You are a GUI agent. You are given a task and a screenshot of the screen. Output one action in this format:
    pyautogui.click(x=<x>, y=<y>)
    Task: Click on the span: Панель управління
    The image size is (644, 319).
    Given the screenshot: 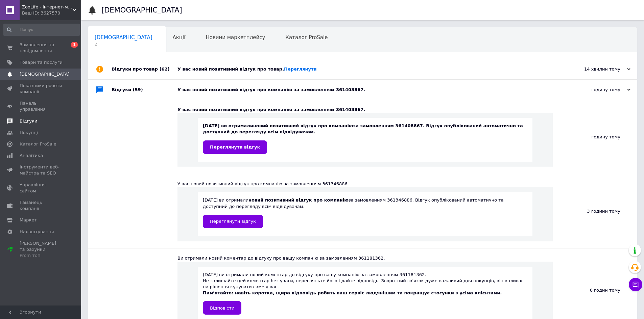 What is the action you would take?
    pyautogui.click(x=41, y=106)
    